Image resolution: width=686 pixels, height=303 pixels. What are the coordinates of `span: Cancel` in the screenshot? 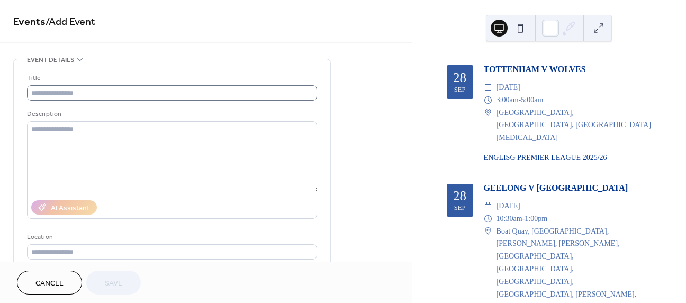 It's located at (49, 283).